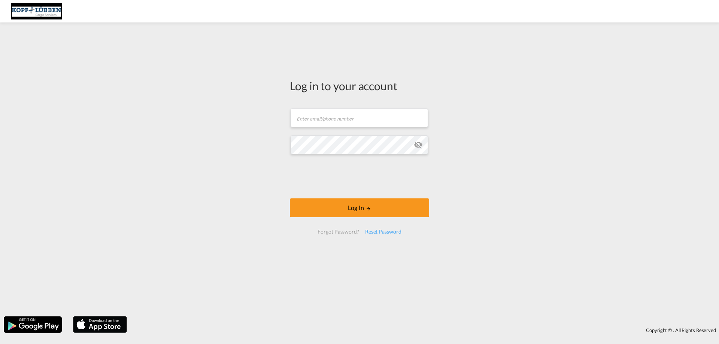 The image size is (719, 344). Describe the element at coordinates (100, 325) in the screenshot. I see `img: apple.png` at that location.